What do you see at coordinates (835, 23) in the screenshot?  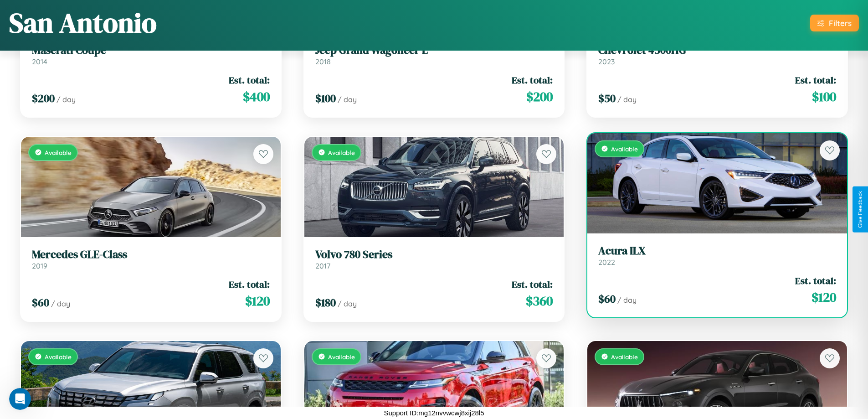 I see `button: Filters` at bounding box center [835, 23].